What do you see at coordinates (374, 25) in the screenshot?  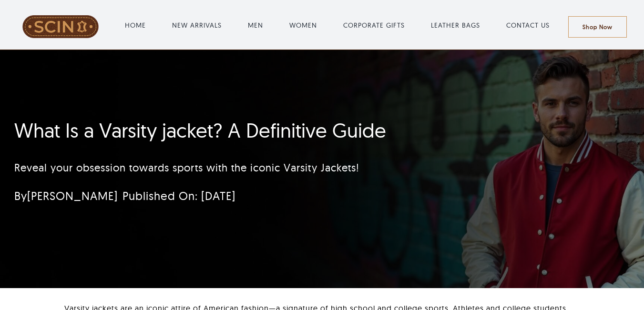 I see `a: CORPORATE GIFTS` at bounding box center [374, 25].